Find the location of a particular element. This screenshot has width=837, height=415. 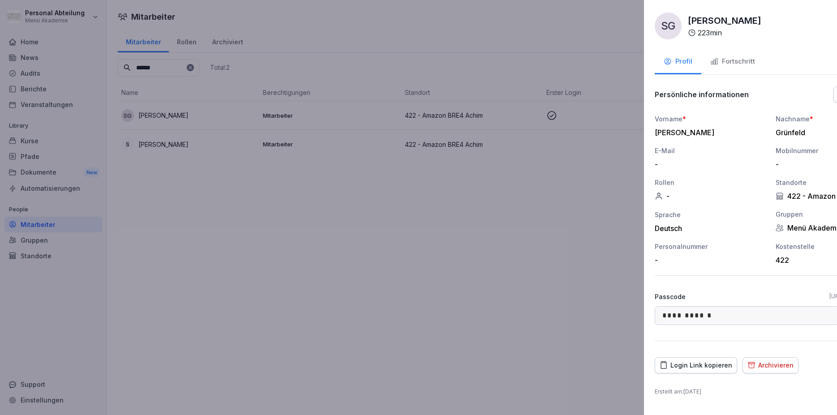

div: E-Mail is located at coordinates (711, 151).